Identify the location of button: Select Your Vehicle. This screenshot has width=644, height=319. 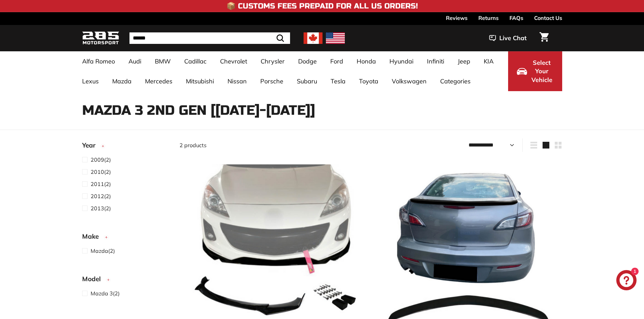
(535, 71).